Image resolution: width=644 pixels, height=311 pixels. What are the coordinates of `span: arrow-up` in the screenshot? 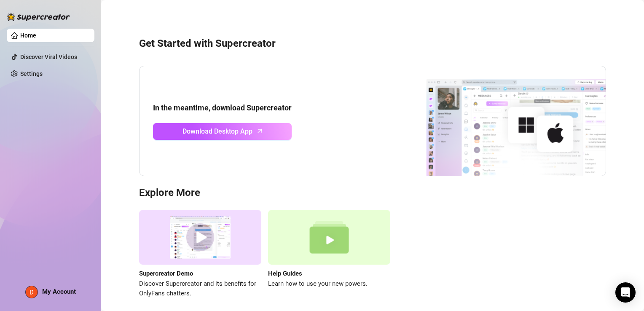 It's located at (260, 131).